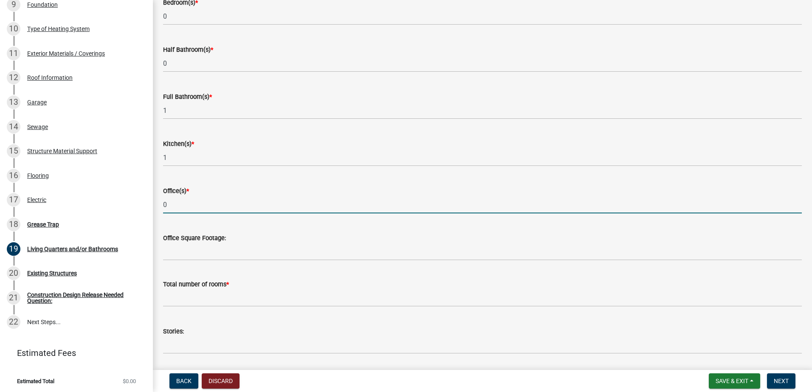 The width and height of the screenshot is (812, 392). I want to click on span: Save & Exit, so click(732, 381).